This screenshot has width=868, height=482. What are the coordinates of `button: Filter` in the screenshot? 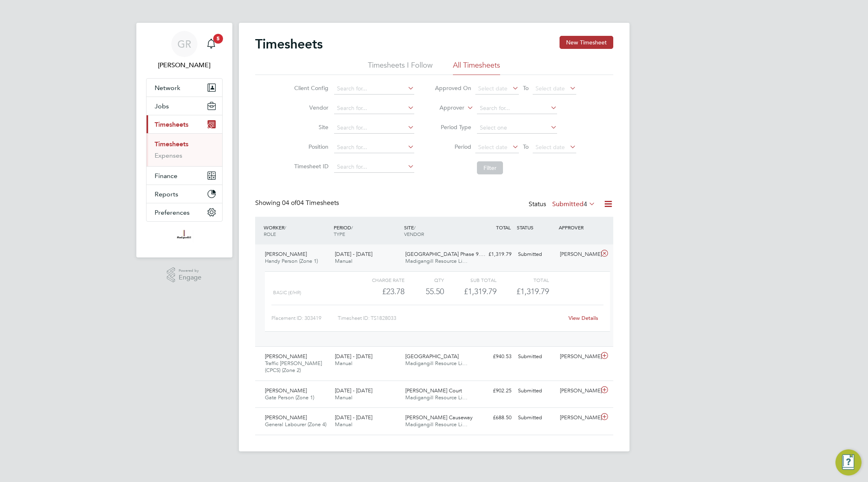 It's located at (490, 168).